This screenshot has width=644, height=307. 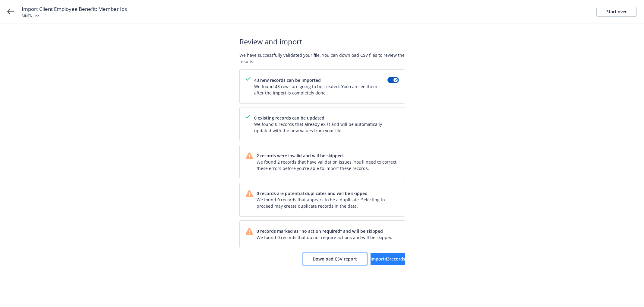 I want to click on span: We found 0 records that already exist and will be automatically updated with the new values from ..., so click(x=327, y=127).